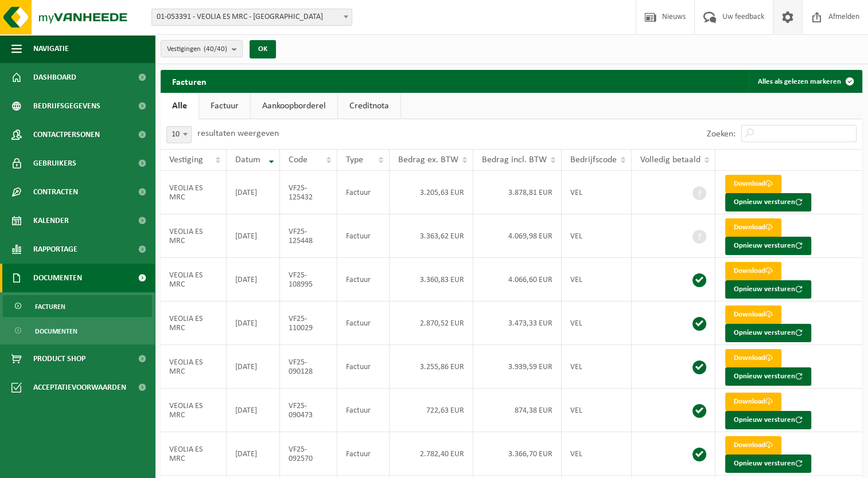 This screenshot has width=868, height=478. I want to click on a: Aankoopborderel, so click(294, 106).